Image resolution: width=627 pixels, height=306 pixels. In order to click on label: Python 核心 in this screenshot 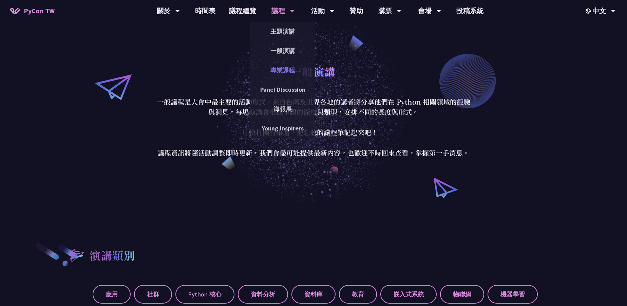, I will do `click(205, 294)`.